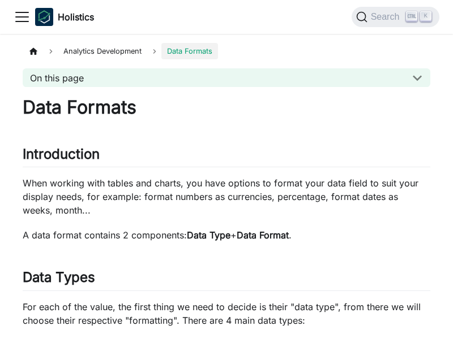 The image size is (453, 339). Describe the element at coordinates (226, 107) in the screenshot. I see `h1: Data Formats` at that location.